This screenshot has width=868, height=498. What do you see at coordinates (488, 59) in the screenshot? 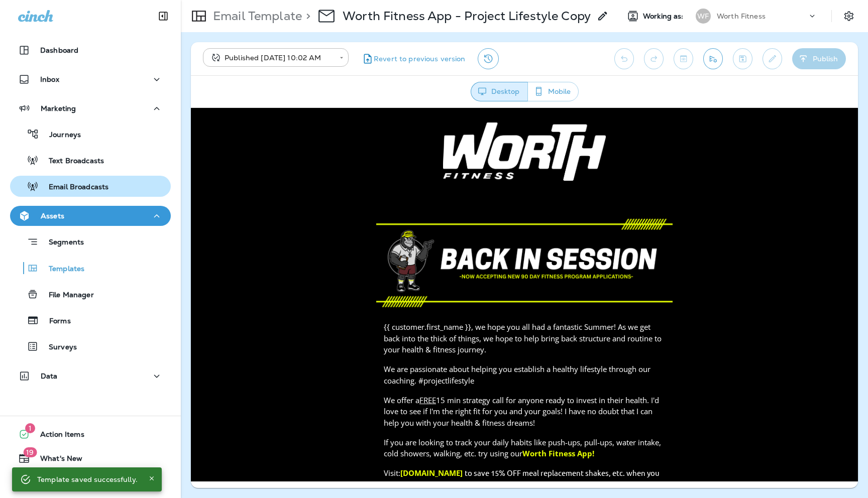
I see `button: View Changelog` at bounding box center [488, 59].